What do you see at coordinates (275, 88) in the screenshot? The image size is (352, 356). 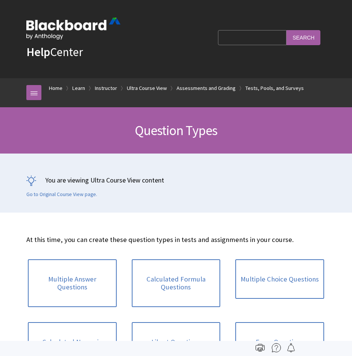 I see `a: Tests, Pools, and Surveys` at bounding box center [275, 88].